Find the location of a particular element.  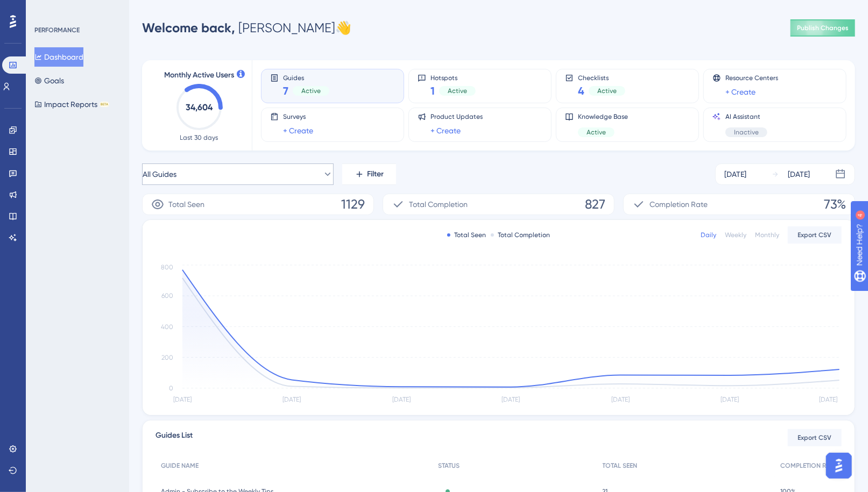

span: Knowledge Base is located at coordinates (603, 117).